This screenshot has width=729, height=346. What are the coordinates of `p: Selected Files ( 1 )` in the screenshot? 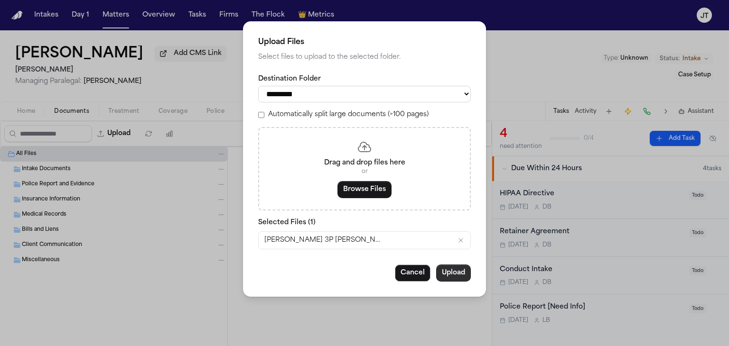 It's located at (364, 223).